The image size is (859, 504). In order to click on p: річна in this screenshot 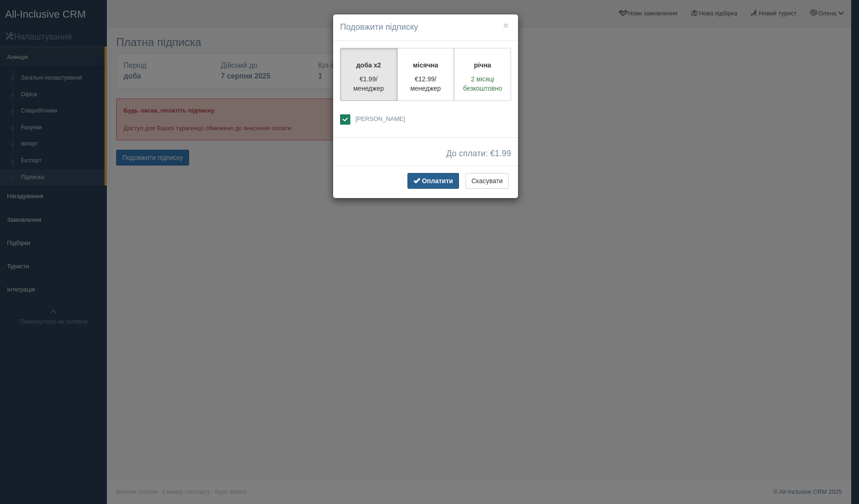, I will do `click(482, 65)`.